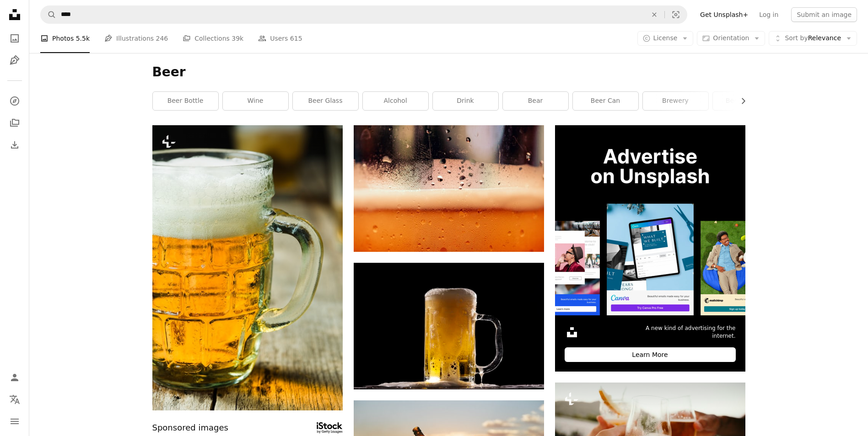 This screenshot has height=436, width=868. What do you see at coordinates (824, 15) in the screenshot?
I see `button: Submit an image` at bounding box center [824, 15].